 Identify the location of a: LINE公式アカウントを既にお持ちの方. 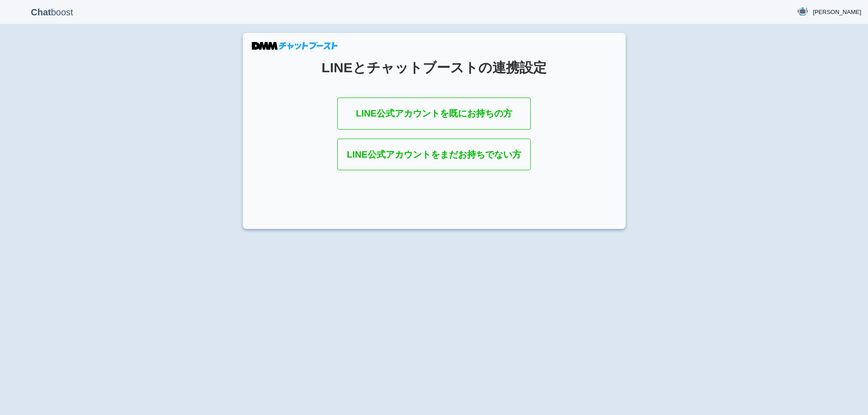
(434, 113).